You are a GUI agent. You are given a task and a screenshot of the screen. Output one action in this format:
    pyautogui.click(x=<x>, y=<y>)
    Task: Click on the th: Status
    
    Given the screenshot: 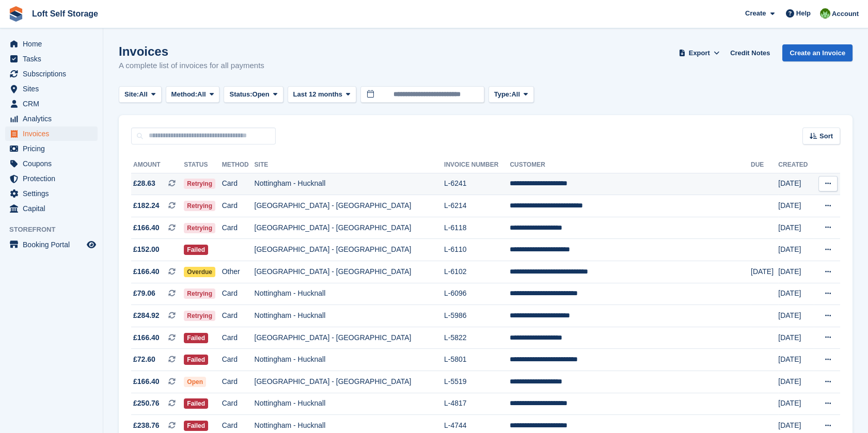 What is the action you would take?
    pyautogui.click(x=202, y=165)
    